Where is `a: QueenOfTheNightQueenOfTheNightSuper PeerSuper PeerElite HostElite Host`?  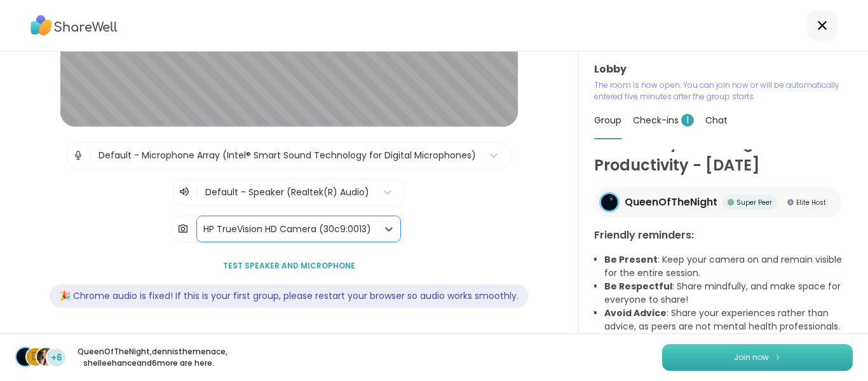
a: QueenOfTheNightQueenOfTheNightSuper PeerSuper PeerElite HostElite Host is located at coordinates (718, 202).